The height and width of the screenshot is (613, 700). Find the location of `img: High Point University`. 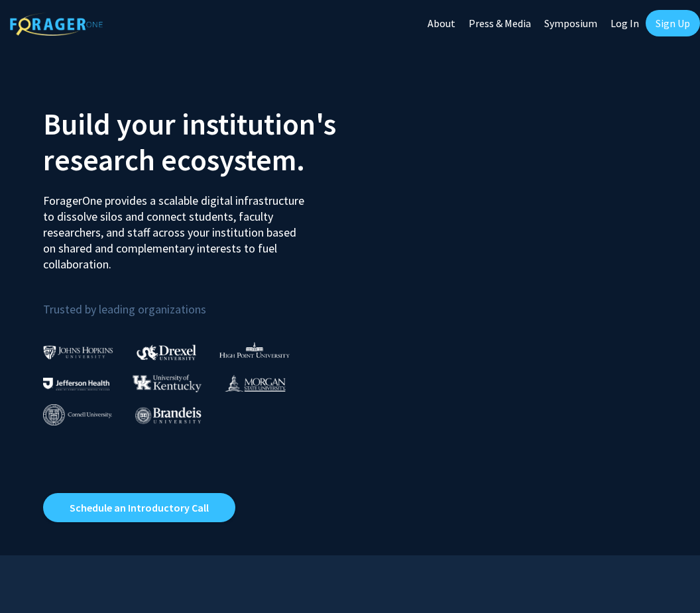

img: High Point University is located at coordinates (255, 350).